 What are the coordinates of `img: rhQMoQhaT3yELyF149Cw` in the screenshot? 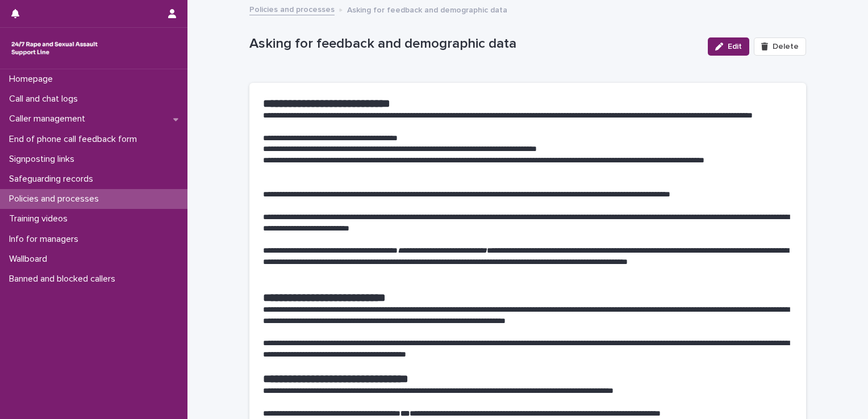 It's located at (55, 48).